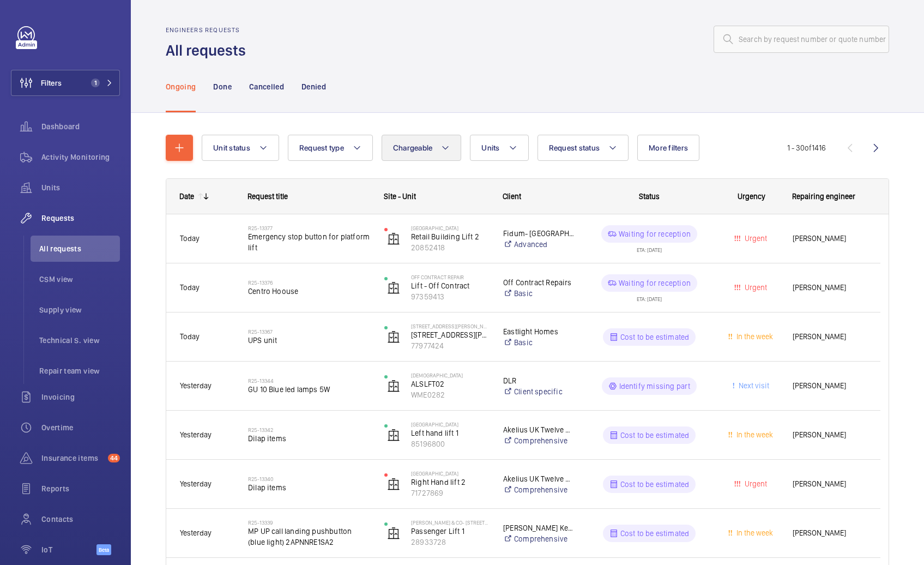  Describe the element at coordinates (449, 237) in the screenshot. I see `p: Retail Building Lift 2` at that location.